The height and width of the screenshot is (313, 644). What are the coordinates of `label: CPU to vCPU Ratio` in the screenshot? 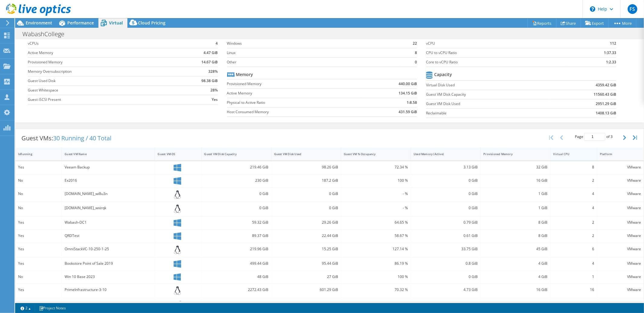 It's located at (496, 53).